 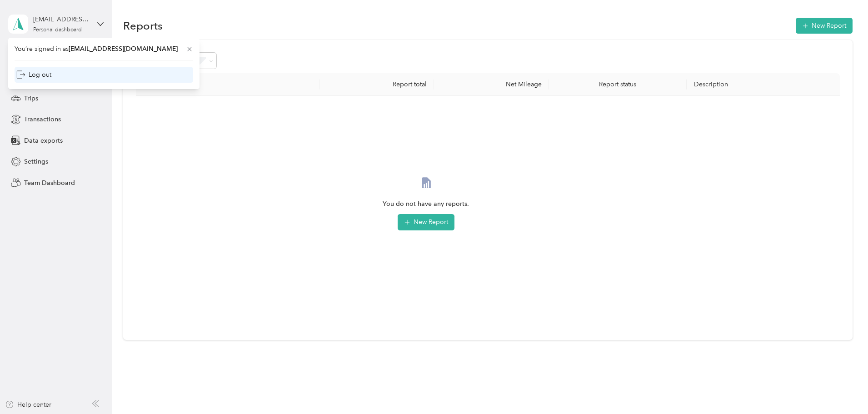 I want to click on span: Transactions, so click(x=42, y=119).